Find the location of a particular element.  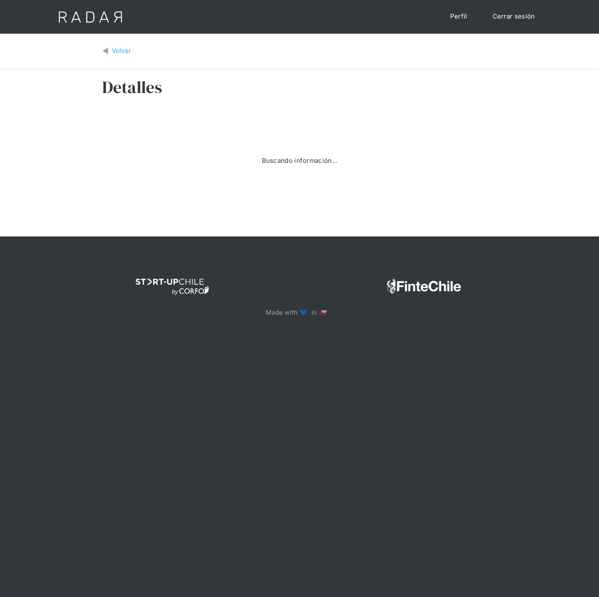

p: Made with 💙 in 🇨🇱 is located at coordinates (299, 312).